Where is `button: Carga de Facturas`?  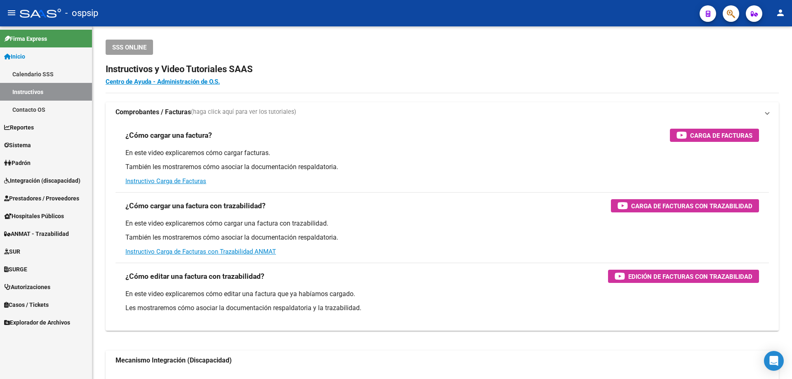 button: Carga de Facturas is located at coordinates (714, 135).